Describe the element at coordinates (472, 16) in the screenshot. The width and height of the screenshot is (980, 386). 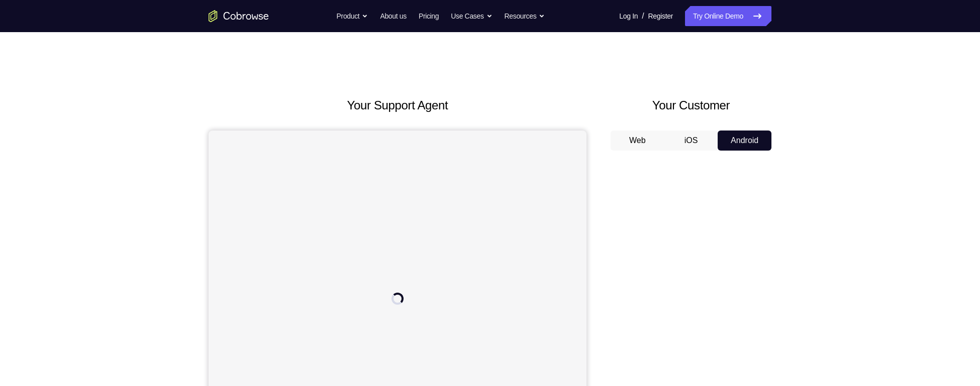
I see `button: Use Cases` at that location.